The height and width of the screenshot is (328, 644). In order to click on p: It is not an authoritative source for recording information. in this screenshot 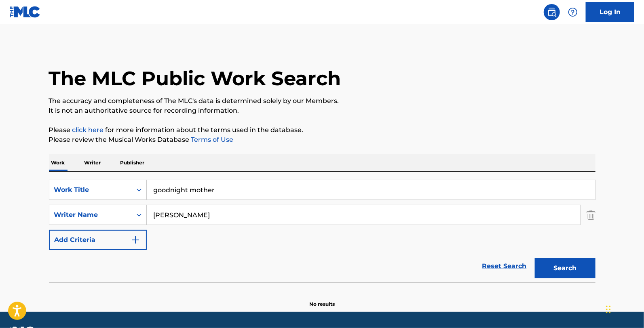, I will do `click(322, 110)`.